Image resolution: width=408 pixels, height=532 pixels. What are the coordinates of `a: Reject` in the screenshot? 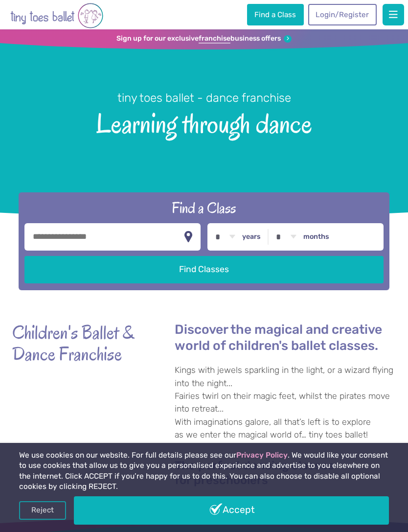 It's located at (42, 510).